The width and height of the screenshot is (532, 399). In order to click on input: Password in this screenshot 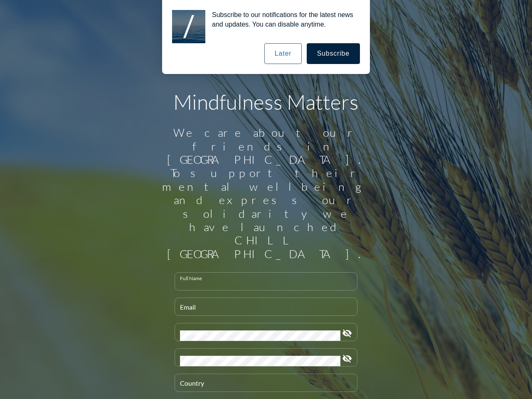, I will do `click(260, 336)`.